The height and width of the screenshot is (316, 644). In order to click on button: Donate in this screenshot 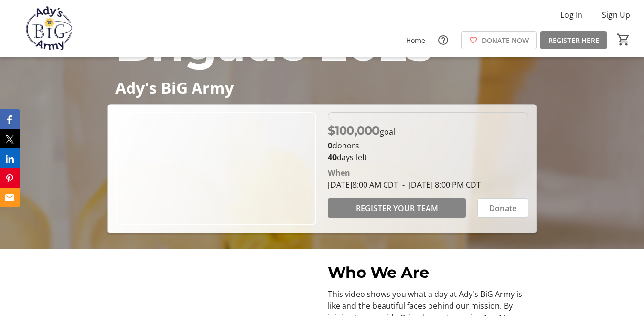, I will do `click(503, 208)`.